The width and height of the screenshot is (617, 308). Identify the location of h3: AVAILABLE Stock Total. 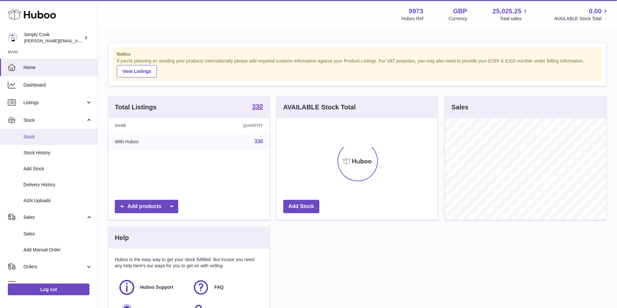
(319, 107).